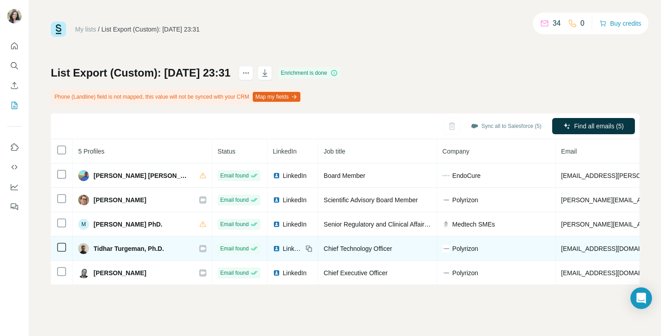 The image size is (661, 336). I want to click on button: actions, so click(246, 73).